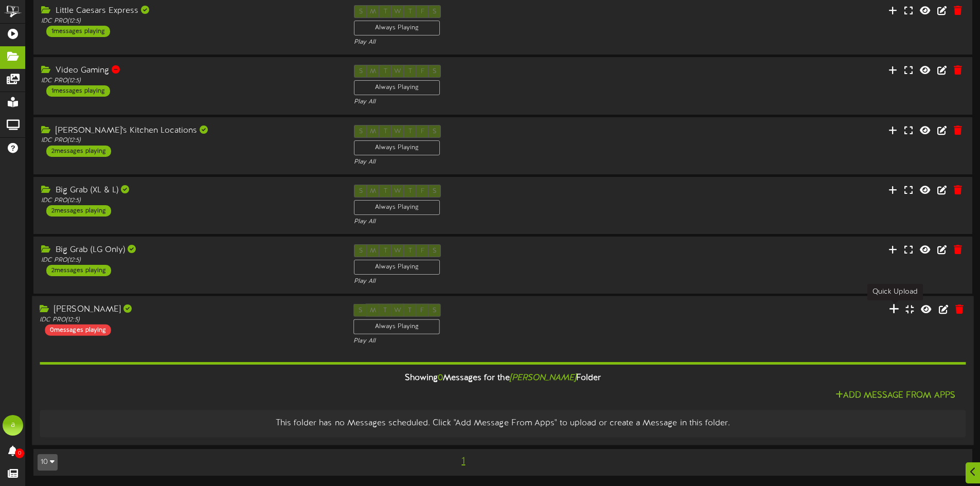 Image resolution: width=980 pixels, height=486 pixels. I want to click on div: Big Grab (LG Only), so click(190, 250).